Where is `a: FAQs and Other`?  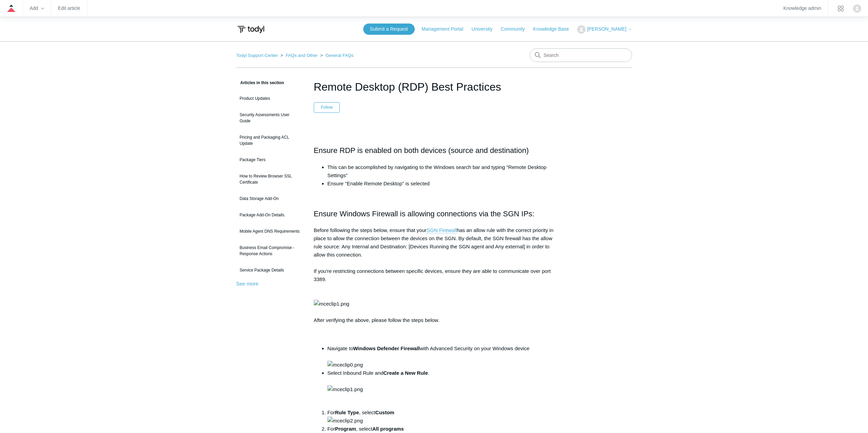
a: FAQs and Other is located at coordinates (301, 55).